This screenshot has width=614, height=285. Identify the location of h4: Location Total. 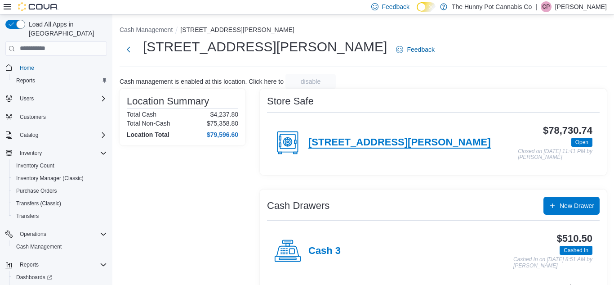
(148, 134).